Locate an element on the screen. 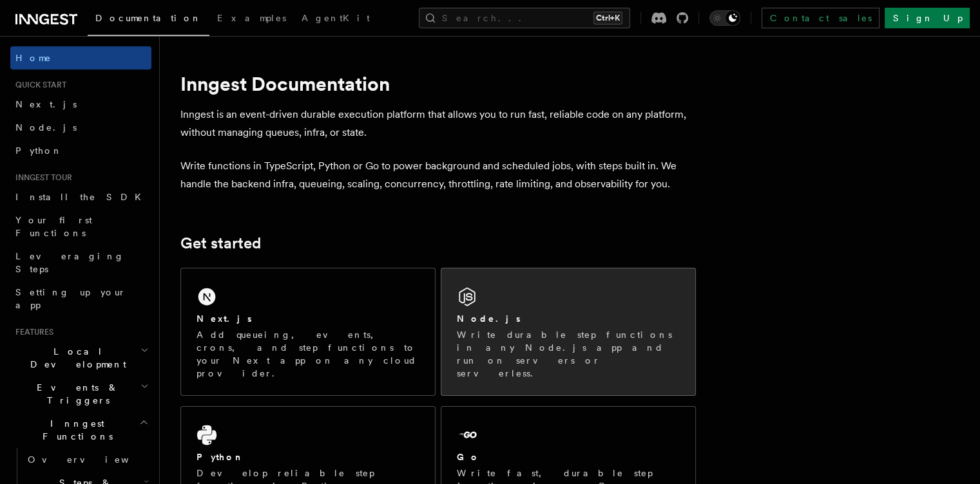 This screenshot has height=484, width=980. a: Overview is located at coordinates (87, 460).